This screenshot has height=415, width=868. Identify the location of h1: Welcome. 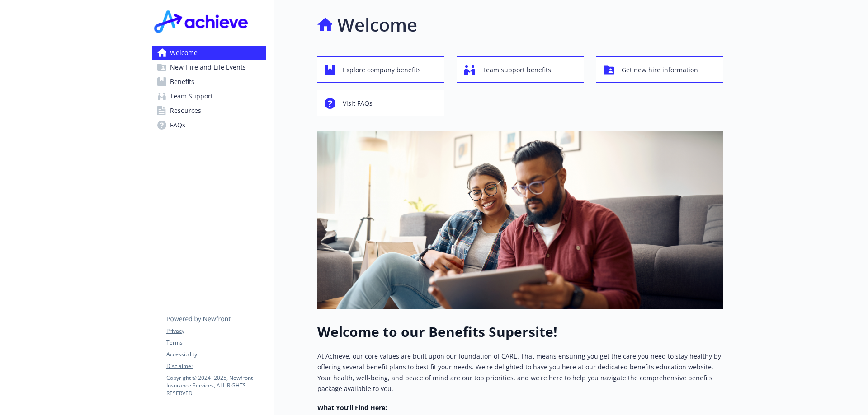
(377, 25).